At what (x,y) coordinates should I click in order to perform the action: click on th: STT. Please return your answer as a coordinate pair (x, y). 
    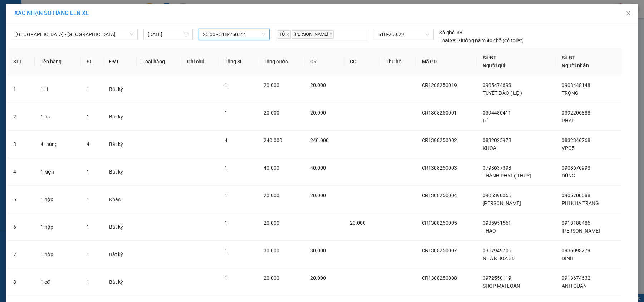
    Looking at the image, I should click on (21, 61).